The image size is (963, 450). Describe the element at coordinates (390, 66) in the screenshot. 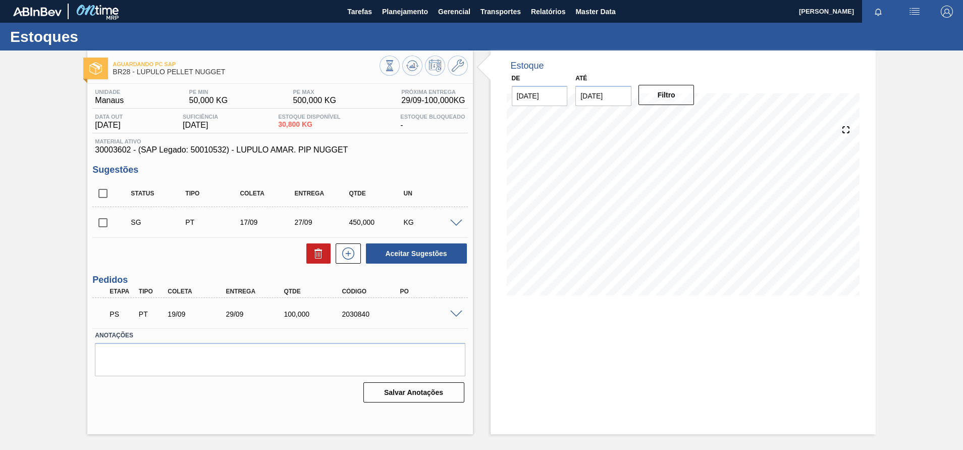

I see `button: Visão Geral dos Estoques` at that location.